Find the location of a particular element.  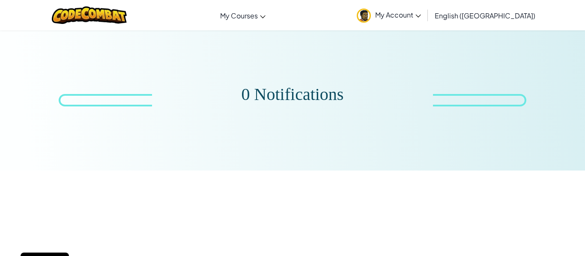

img: avatar is located at coordinates (363, 15).